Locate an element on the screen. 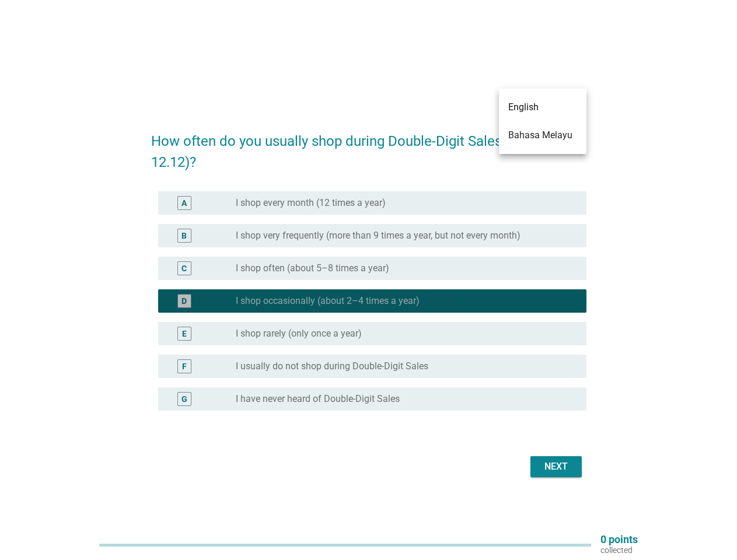  div: A is located at coordinates (183, 203).